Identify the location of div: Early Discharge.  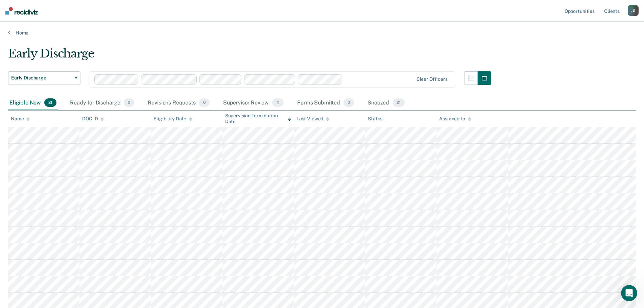
(250, 56).